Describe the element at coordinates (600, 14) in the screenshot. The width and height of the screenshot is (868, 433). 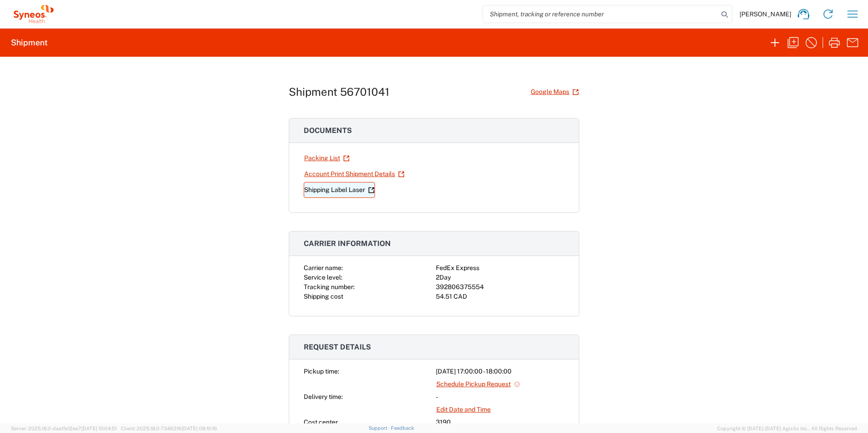
I see `input: Shipment, tracking or reference number` at that location.